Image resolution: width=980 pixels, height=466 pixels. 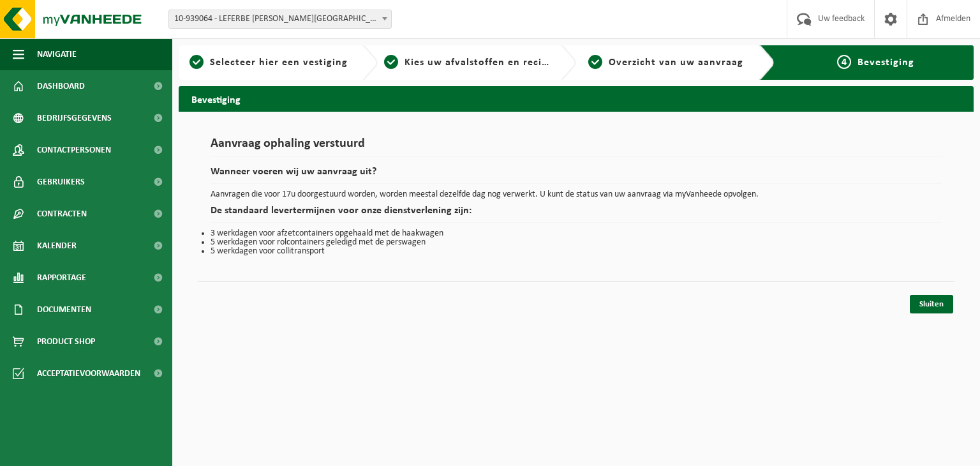 What do you see at coordinates (576, 234) in the screenshot?
I see `li: 3 werkdagen voor afzetcontainers opgehaald met de haakwagen` at bounding box center [576, 234].